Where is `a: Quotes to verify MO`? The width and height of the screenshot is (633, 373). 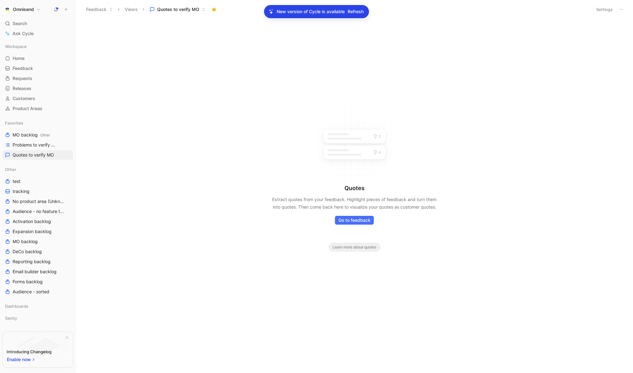
a: Quotes to verify MO is located at coordinates (38, 155).